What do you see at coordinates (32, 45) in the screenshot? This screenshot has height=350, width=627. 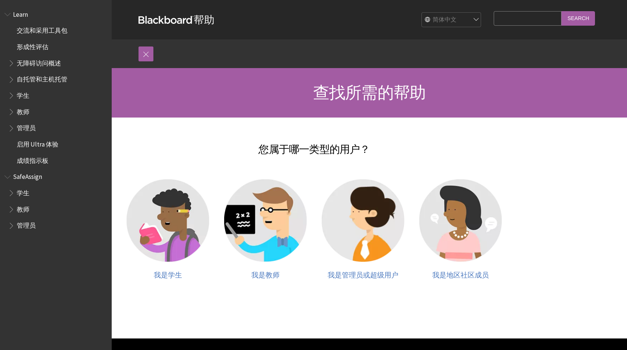 I see `span: 形成性评估` at bounding box center [32, 45].